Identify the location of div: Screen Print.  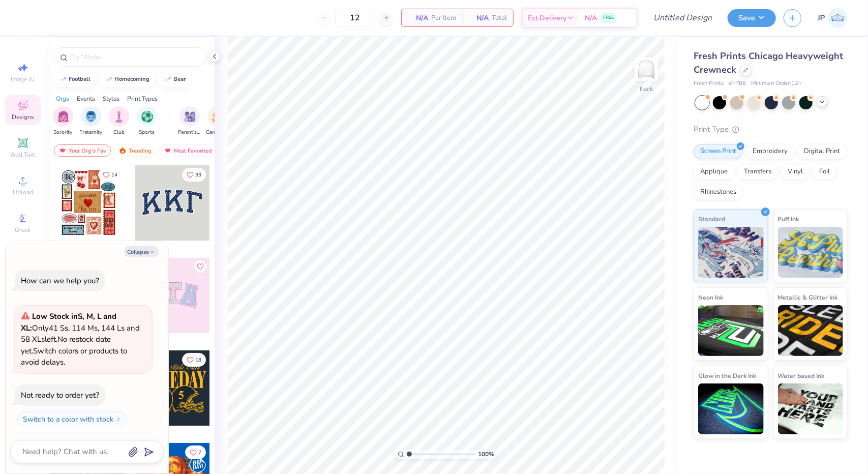
(718, 152).